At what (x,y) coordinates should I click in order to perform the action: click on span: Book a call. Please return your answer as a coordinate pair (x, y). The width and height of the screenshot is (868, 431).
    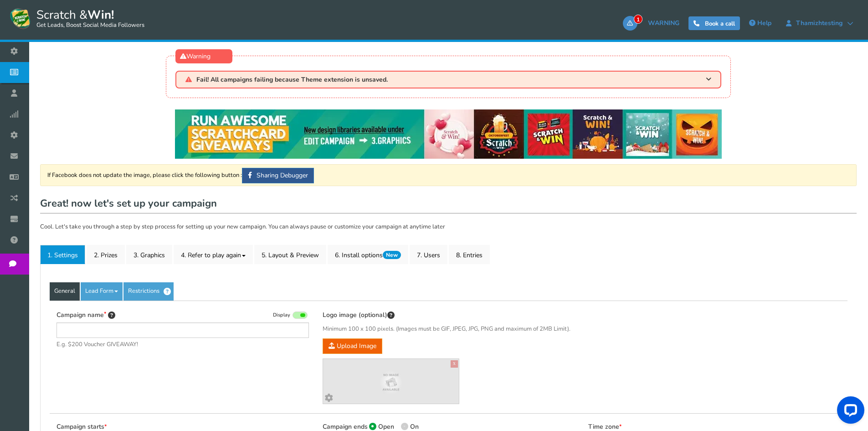
    Looking at the image, I should click on (720, 24).